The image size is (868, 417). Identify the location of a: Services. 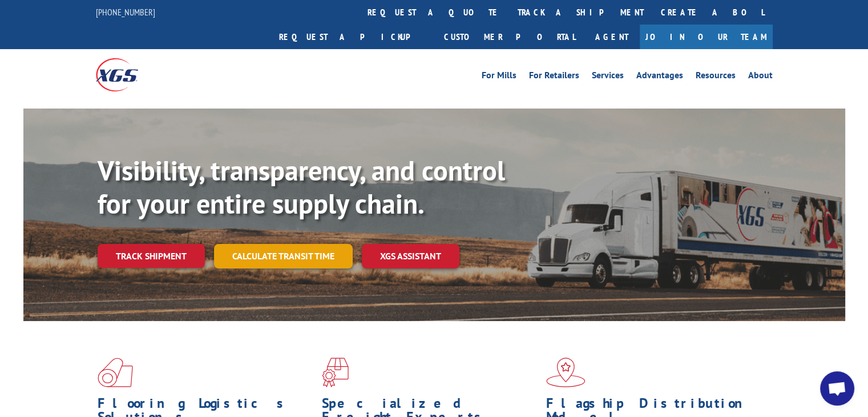
(608, 77).